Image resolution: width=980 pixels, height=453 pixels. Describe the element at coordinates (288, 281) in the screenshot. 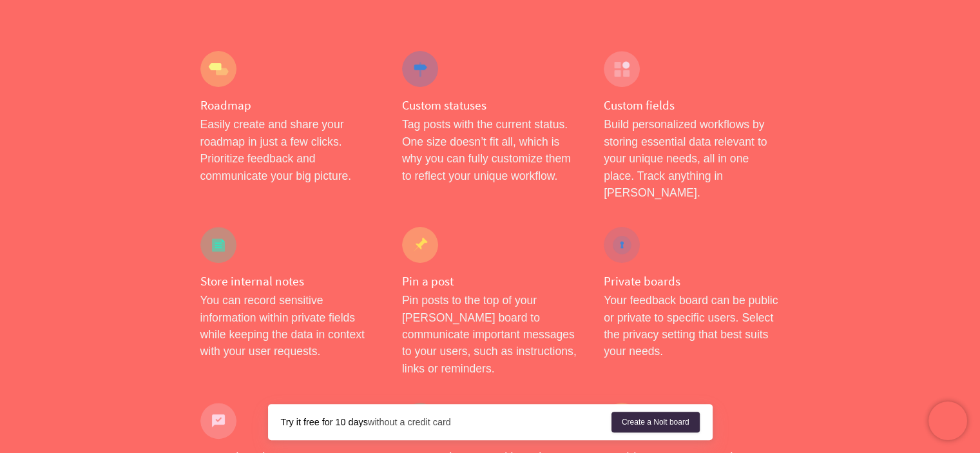

I see `h4: Store internal notes` at that location.